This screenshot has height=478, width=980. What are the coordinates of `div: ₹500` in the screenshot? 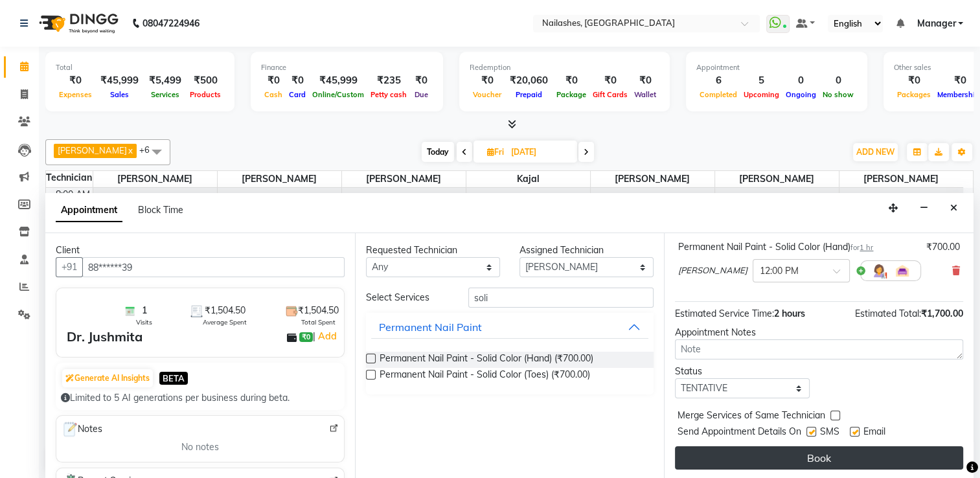 It's located at (205, 80).